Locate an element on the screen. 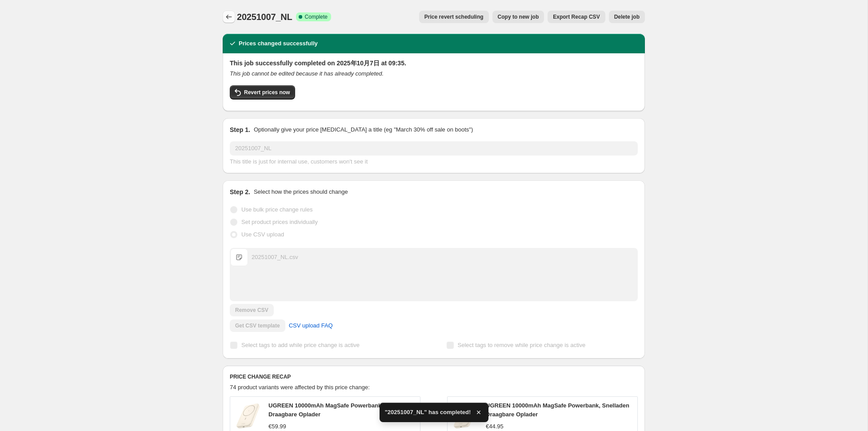 The height and width of the screenshot is (431, 868). span: Price revert scheduling is located at coordinates (453, 17).